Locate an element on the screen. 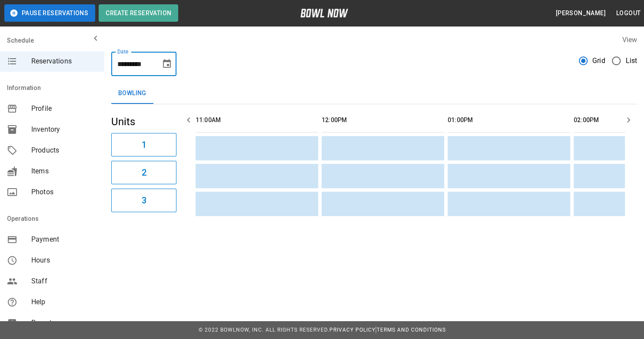 This screenshot has width=644, height=339. h6: 3 is located at coordinates (143, 200).